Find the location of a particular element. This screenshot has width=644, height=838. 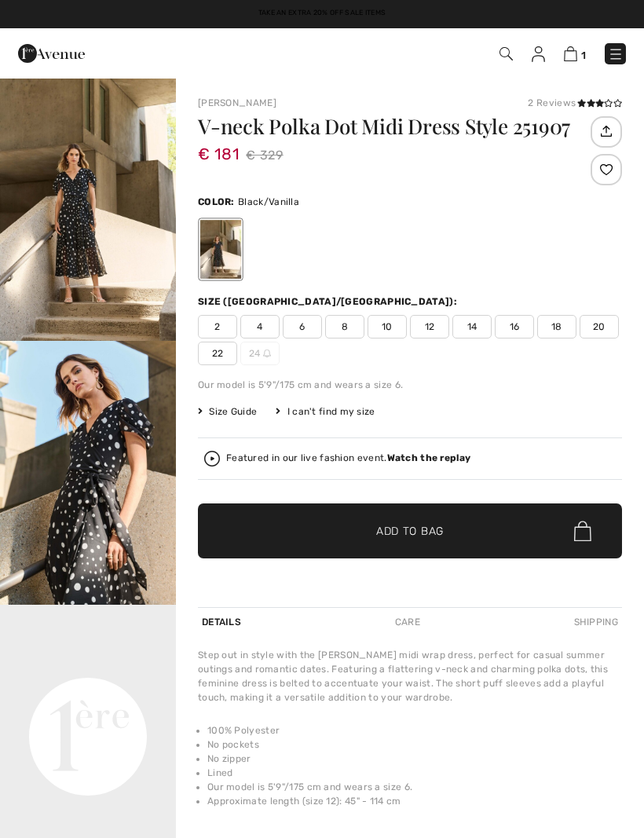

li: No pockets is located at coordinates (414, 745).